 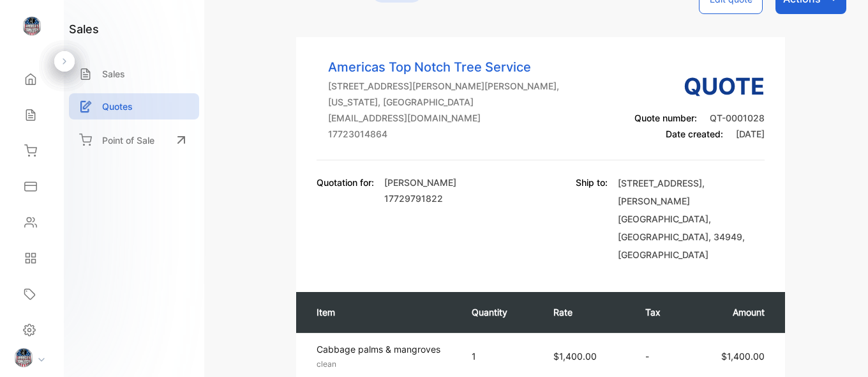 I want to click on p: Quantity, so click(x=500, y=312).